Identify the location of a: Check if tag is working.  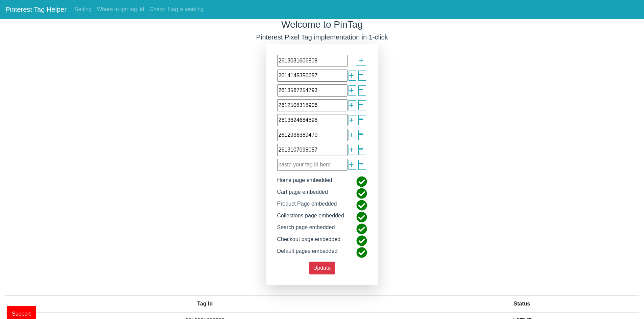
(176, 10).